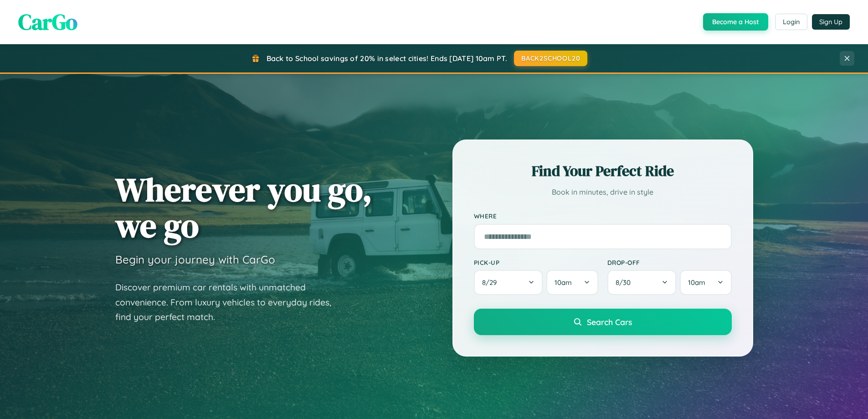 This screenshot has height=419, width=868. I want to click on button: Become a Host, so click(736, 22).